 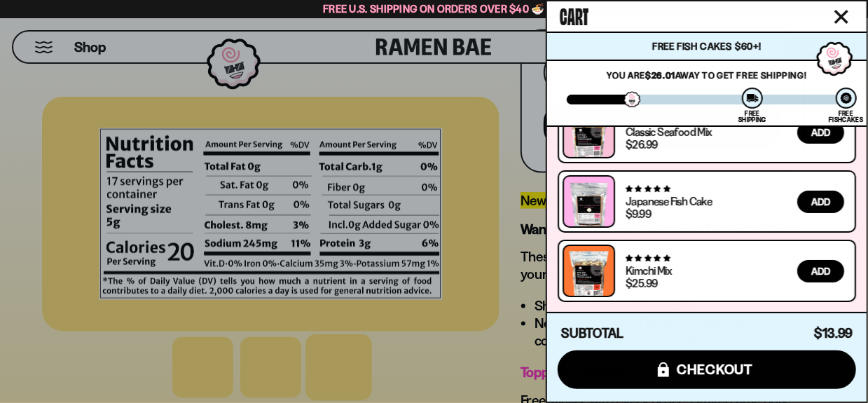 I want to click on a: Kimchi Mix, so click(x=648, y=271).